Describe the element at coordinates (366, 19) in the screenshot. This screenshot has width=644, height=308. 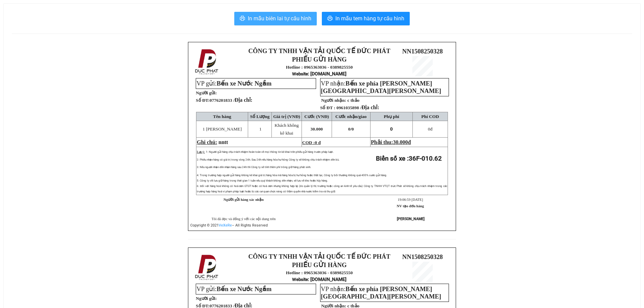
I see `button: printerIn mẫu tem hàng tự cấu hình` at that location.